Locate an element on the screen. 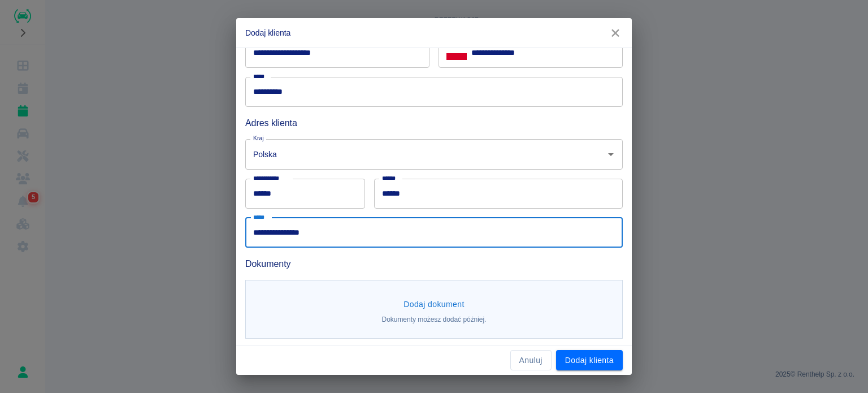 The height and width of the screenshot is (393, 868). label: Kraj is located at coordinates (258, 138).